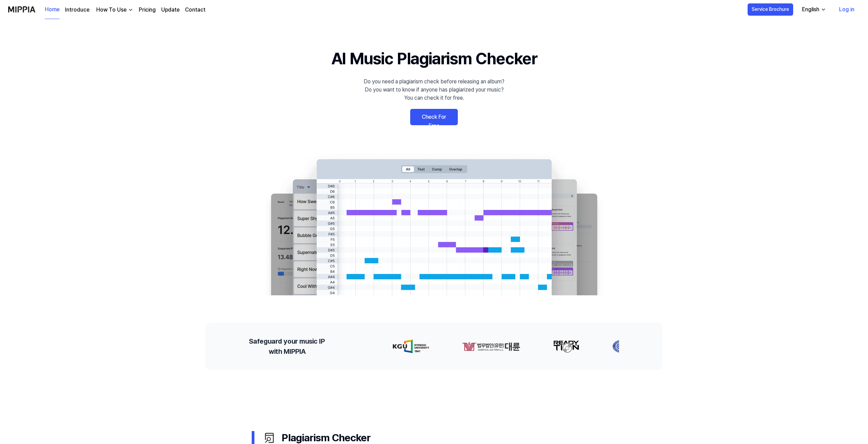 The image size is (868, 444). I want to click on button: Service Brochure, so click(771, 9).